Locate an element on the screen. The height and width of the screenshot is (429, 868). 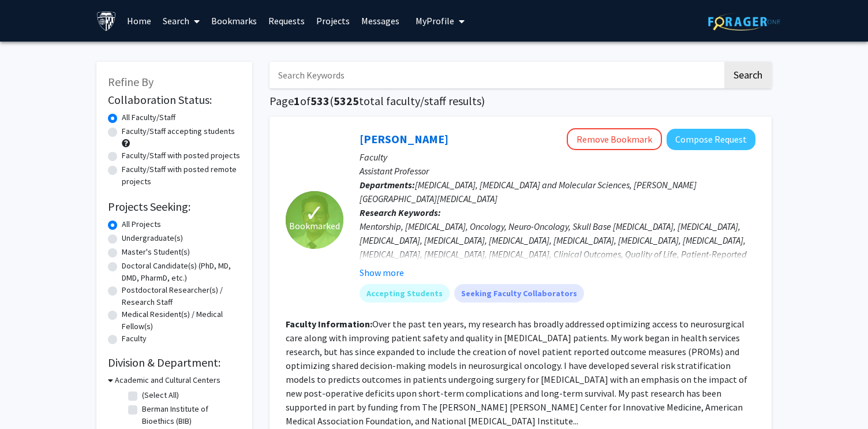
b: Departments: is located at coordinates (387, 185).